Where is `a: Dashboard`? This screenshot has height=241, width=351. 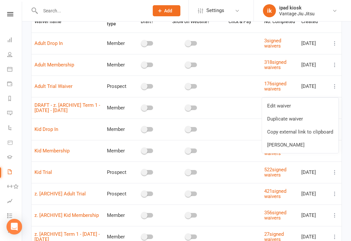
a: Dashboard is located at coordinates (14, 40).